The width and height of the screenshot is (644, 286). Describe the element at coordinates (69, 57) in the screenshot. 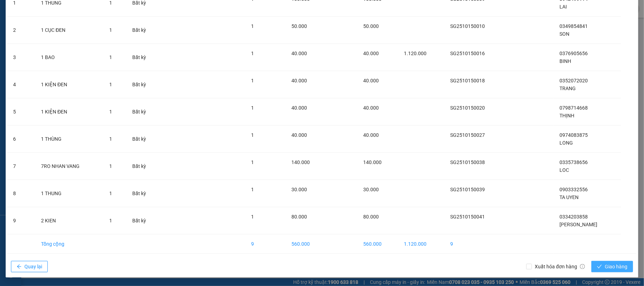

I see `td: 1 BAO` at that location.